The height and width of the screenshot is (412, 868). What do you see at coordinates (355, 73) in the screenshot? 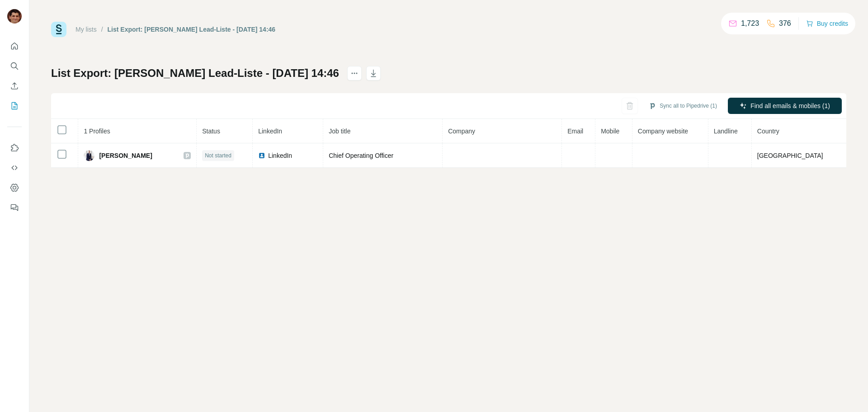
I see `button: actions` at bounding box center [355, 73].